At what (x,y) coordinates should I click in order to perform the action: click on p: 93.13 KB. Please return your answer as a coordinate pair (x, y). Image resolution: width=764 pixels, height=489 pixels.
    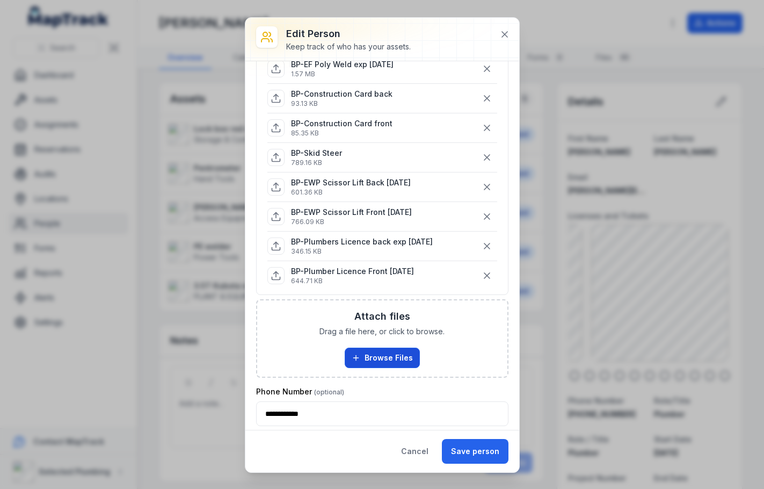
    Looking at the image, I should click on (342, 104).